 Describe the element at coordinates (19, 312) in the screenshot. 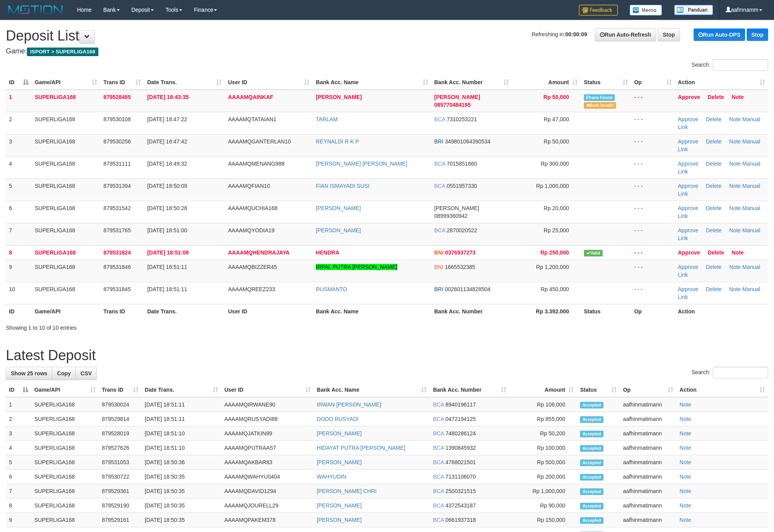

I see `th: ID` at that location.